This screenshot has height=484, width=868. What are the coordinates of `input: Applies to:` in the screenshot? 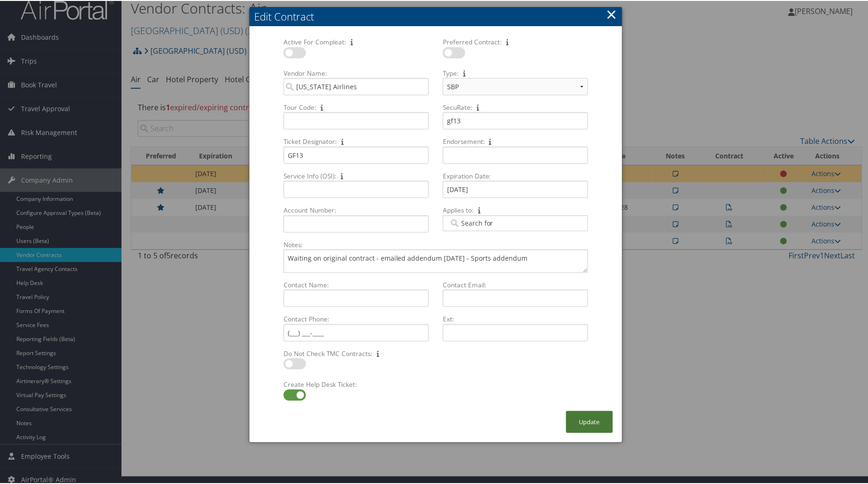 It's located at (475, 222).